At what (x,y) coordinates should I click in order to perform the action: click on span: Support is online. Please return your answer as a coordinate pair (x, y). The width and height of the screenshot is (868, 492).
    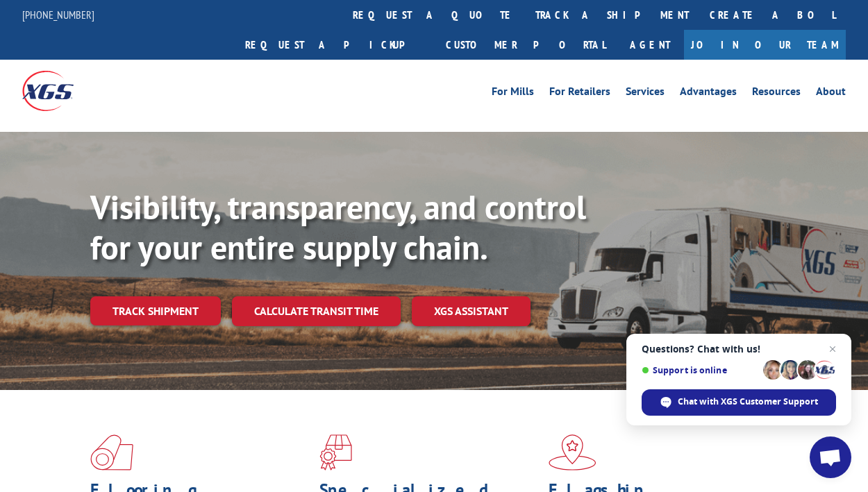
    Looking at the image, I should click on (701, 370).